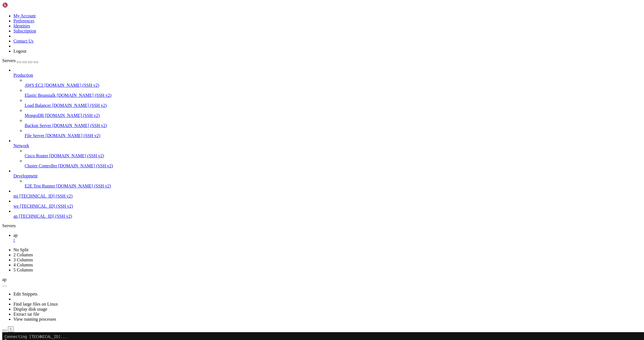  Describe the element at coordinates (9, 60) in the screenshot. I see `span: Servers` at that location.